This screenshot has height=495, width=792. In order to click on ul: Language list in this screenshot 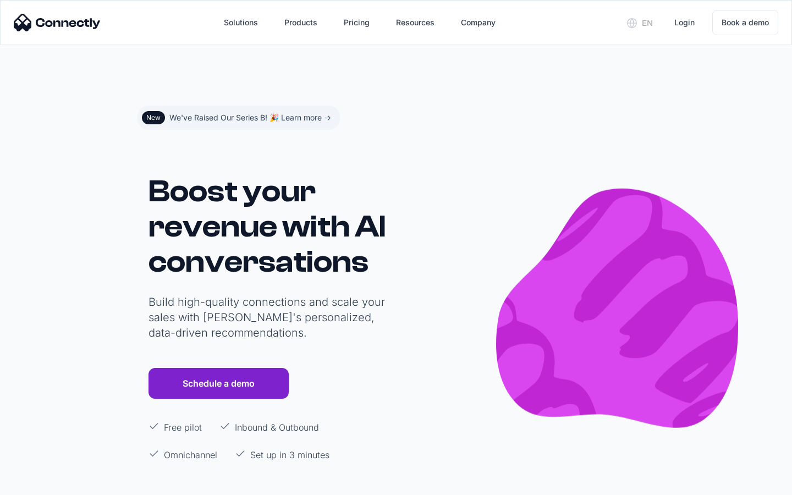, I will do `click(44, 483)`.